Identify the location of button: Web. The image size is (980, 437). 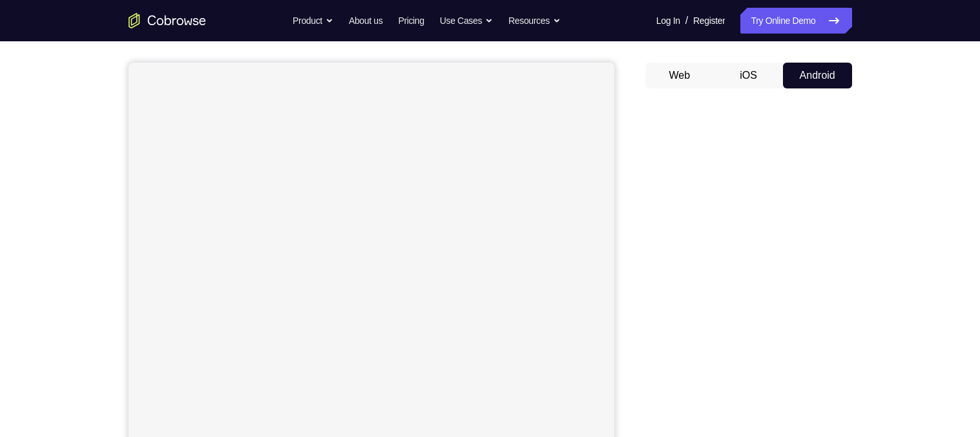
(679, 75).